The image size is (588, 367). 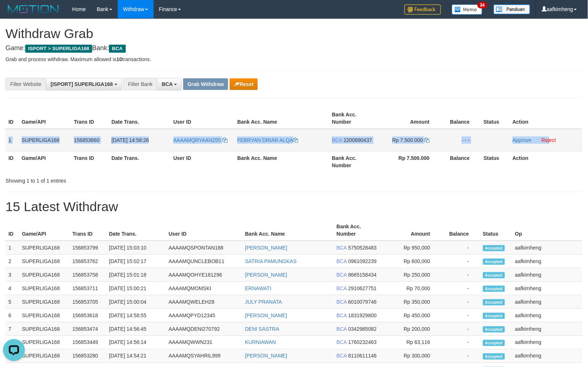 I want to click on th: Status, so click(x=495, y=118).